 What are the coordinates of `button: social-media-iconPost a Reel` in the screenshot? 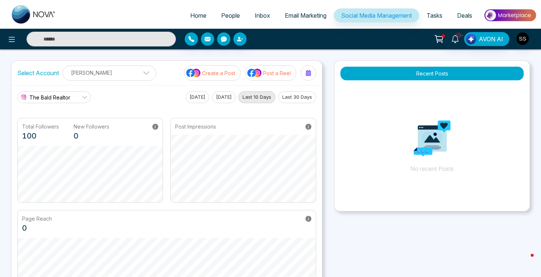 It's located at (270, 73).